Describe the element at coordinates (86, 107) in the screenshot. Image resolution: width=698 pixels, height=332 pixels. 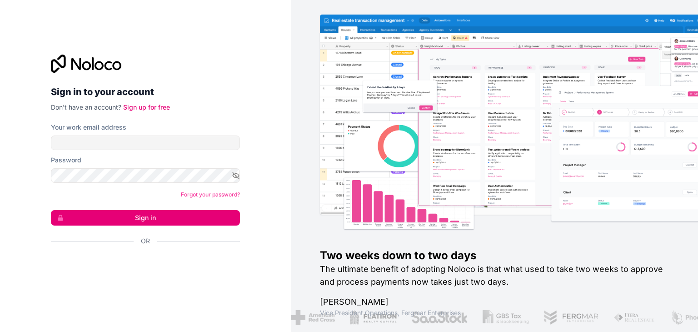
I see `span: Don't have an account?` at that location.